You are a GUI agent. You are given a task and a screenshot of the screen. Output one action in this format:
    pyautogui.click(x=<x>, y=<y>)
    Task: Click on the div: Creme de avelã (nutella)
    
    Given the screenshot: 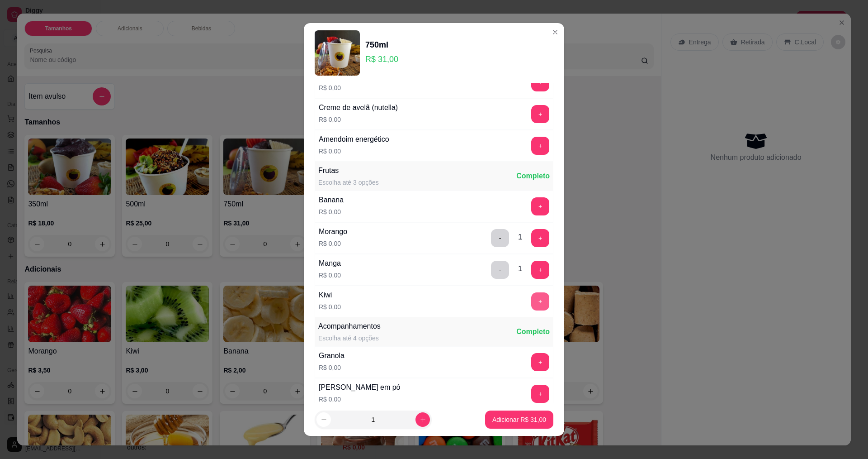 What is the action you would take?
    pyautogui.click(x=358, y=108)
    